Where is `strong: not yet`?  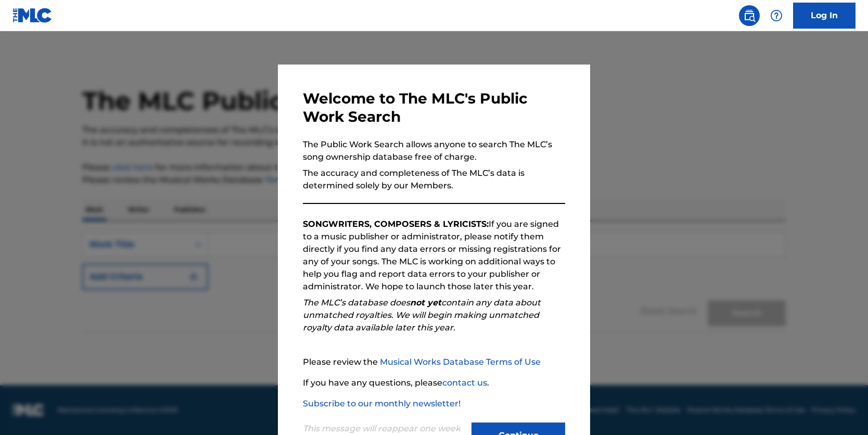
strong: not yet is located at coordinates (425, 302).